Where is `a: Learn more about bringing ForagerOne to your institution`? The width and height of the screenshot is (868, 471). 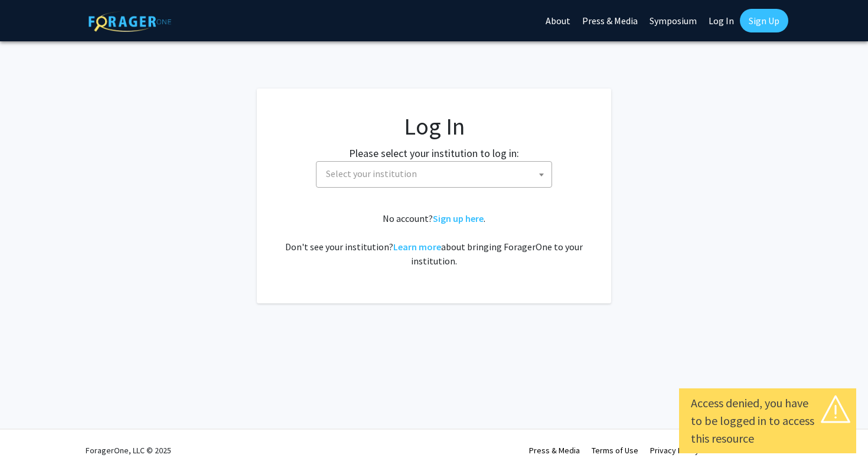 a: Learn more about bringing ForagerOne to your institution is located at coordinates (417, 247).